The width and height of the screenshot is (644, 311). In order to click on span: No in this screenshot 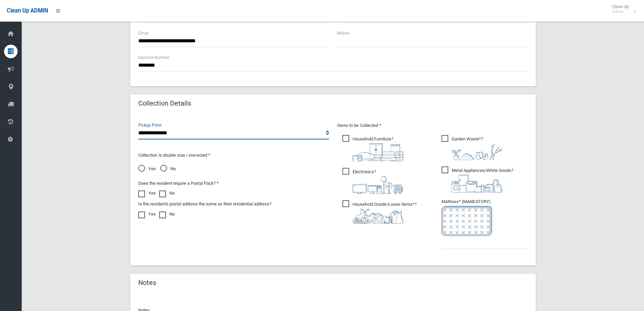, I will do `click(168, 169)`.